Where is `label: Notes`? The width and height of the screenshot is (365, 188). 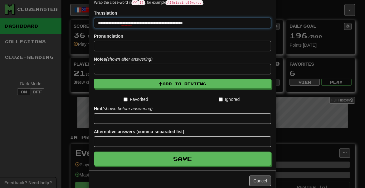 label: Notes is located at coordinates (123, 59).